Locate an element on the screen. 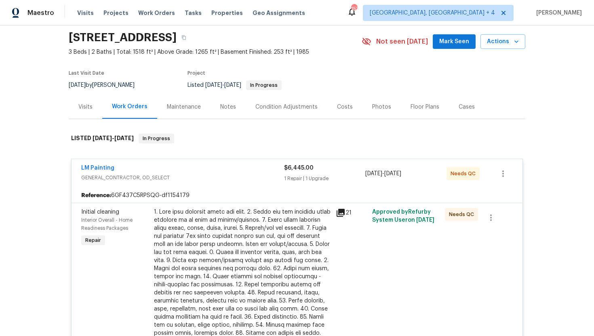  div: 1 Repair | 1 Upgrade is located at coordinates (324, 179).